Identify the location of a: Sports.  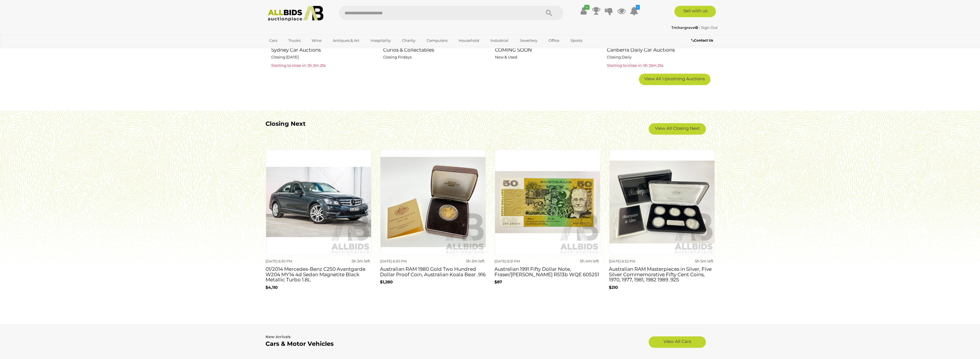
(576, 40).